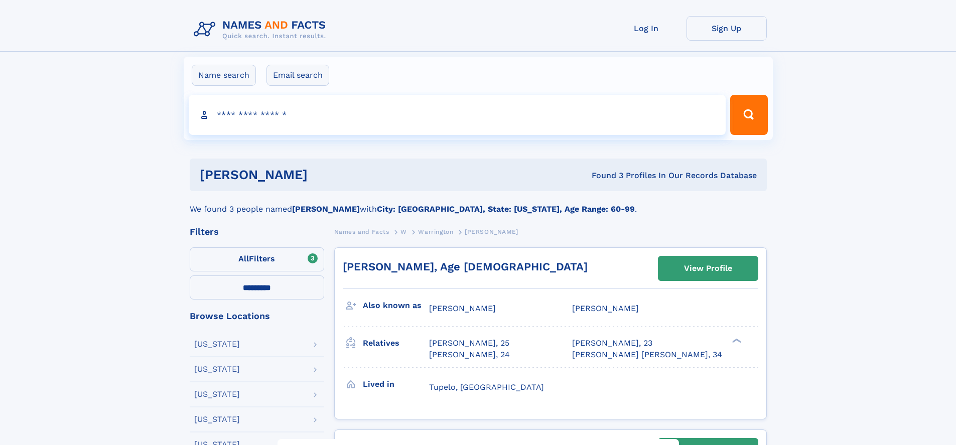 The width and height of the screenshot is (956, 445). I want to click on h3: Lived in, so click(396, 384).